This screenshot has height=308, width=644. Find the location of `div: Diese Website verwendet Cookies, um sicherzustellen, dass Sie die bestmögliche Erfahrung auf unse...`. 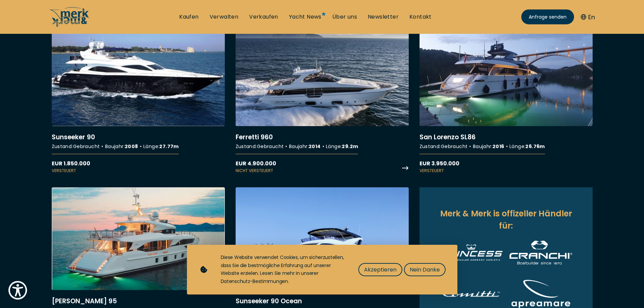

div: Diese Website verwendet Cookies, um sicherzustellen, dass Sie die bestmögliche Erfahrung auf unse... is located at coordinates (283, 270).